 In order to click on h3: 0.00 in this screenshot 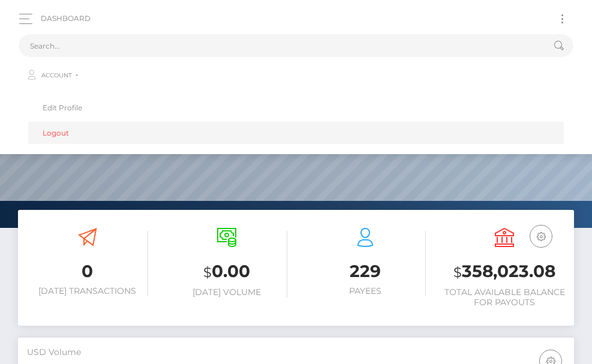, I will do `click(227, 272)`.